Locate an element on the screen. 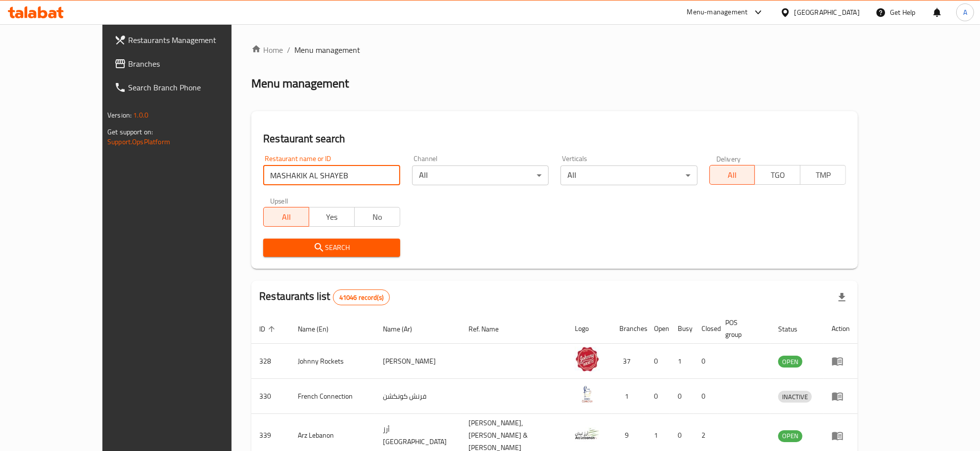 The height and width of the screenshot is (451, 980). a: Restaurants Management is located at coordinates (186, 40).